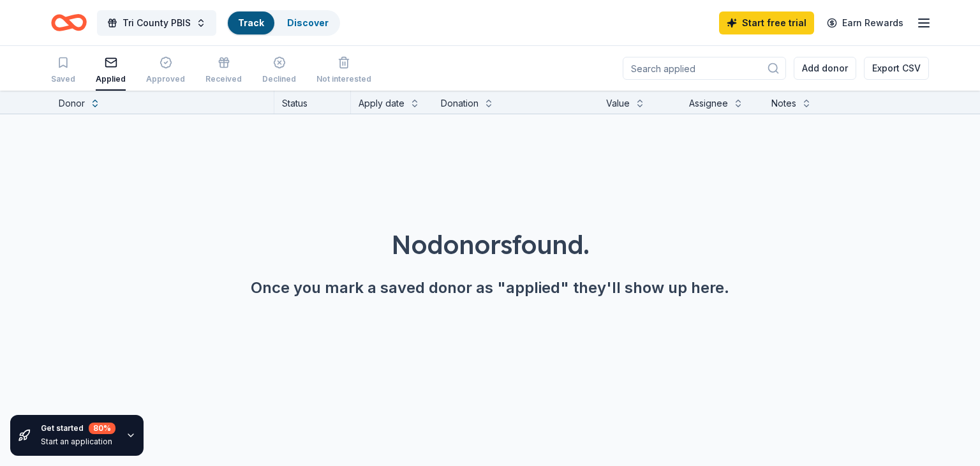 The height and width of the screenshot is (466, 980). What do you see at coordinates (78, 429) in the screenshot?
I see `div: Get started` at bounding box center [78, 429].